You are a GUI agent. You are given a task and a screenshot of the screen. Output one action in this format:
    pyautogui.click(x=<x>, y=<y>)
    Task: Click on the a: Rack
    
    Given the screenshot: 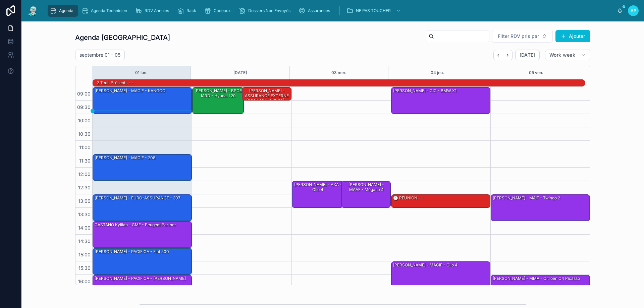 What is the action you would take?
    pyautogui.click(x=188, y=11)
    